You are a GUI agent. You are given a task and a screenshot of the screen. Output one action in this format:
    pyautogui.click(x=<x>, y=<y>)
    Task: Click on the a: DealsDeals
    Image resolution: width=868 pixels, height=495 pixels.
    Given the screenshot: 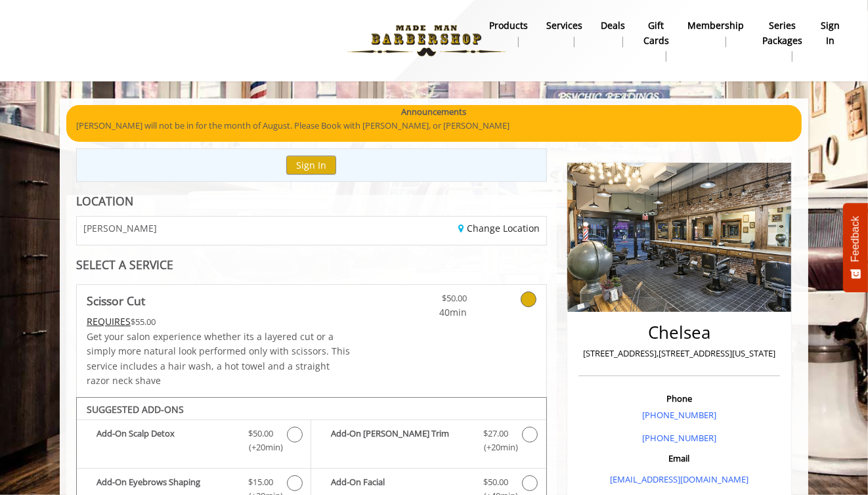 What is the action you would take?
    pyautogui.click(x=612, y=33)
    